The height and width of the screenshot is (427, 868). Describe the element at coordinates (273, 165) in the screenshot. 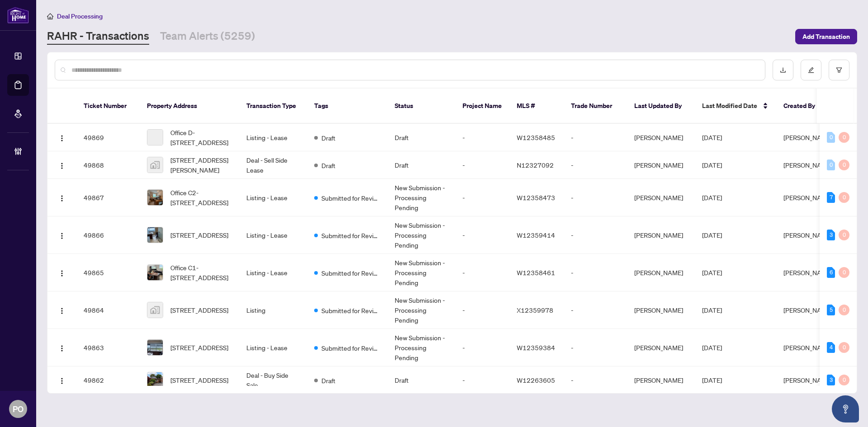

I see `td: Deal - Sell Side Lease` at that location.